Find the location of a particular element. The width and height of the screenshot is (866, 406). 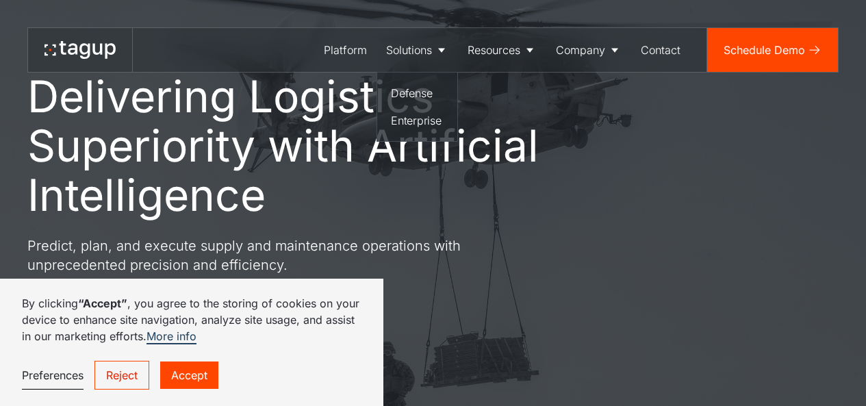

h1: Delivering Logistics Superiority with Artificial Intelligence is located at coordinates (315, 146).